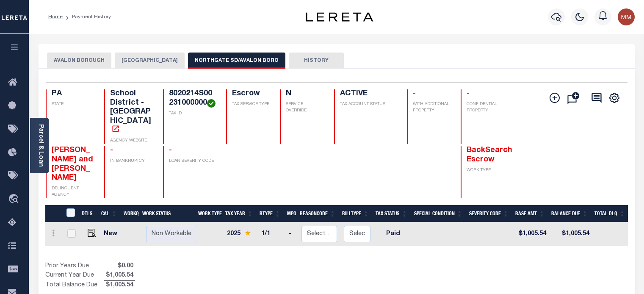  Describe the element at coordinates (74, 266) in the screenshot. I see `td: Prior Years Due` at that location.